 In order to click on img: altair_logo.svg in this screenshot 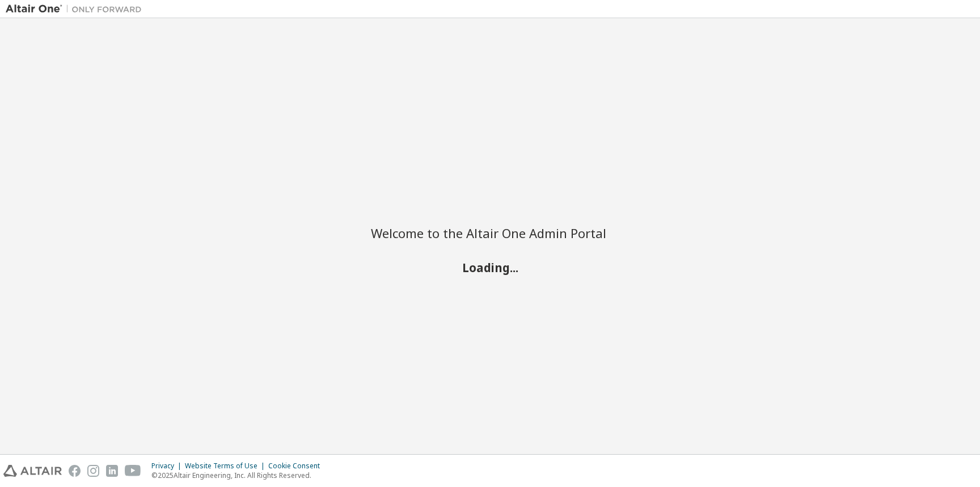, I will do `click(32, 471)`.